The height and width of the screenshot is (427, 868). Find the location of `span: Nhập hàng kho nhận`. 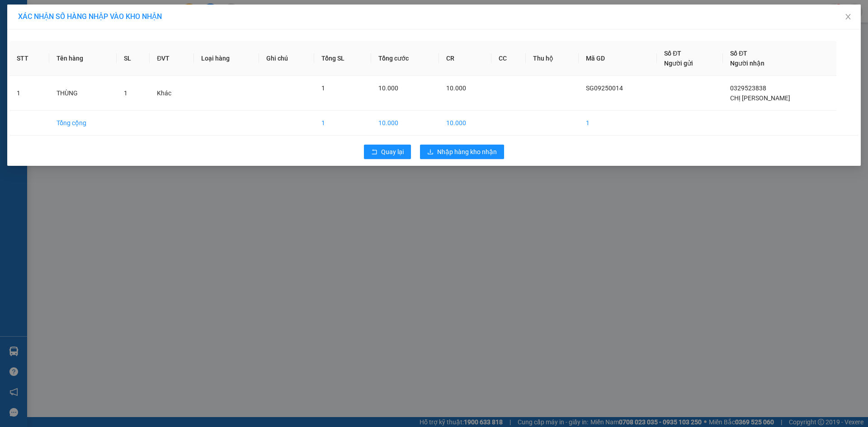

span: Nhập hàng kho nhận is located at coordinates (467, 152).